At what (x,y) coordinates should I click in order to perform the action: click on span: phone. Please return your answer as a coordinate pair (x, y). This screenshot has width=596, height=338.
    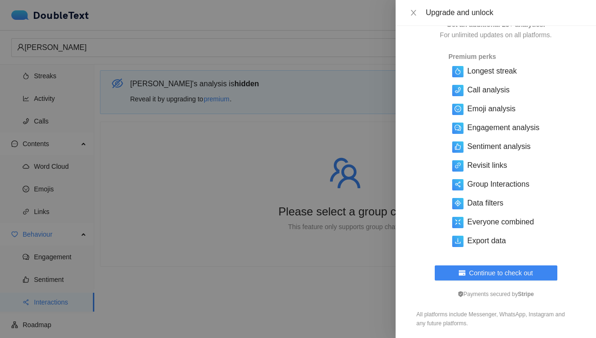
    Looking at the image, I should click on (457, 90).